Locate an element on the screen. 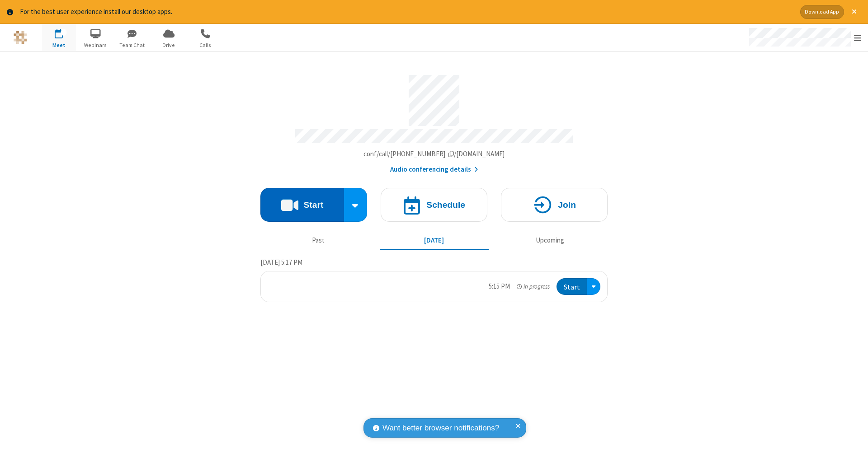 The height and width of the screenshot is (453, 868). em: in progress is located at coordinates (533, 287).